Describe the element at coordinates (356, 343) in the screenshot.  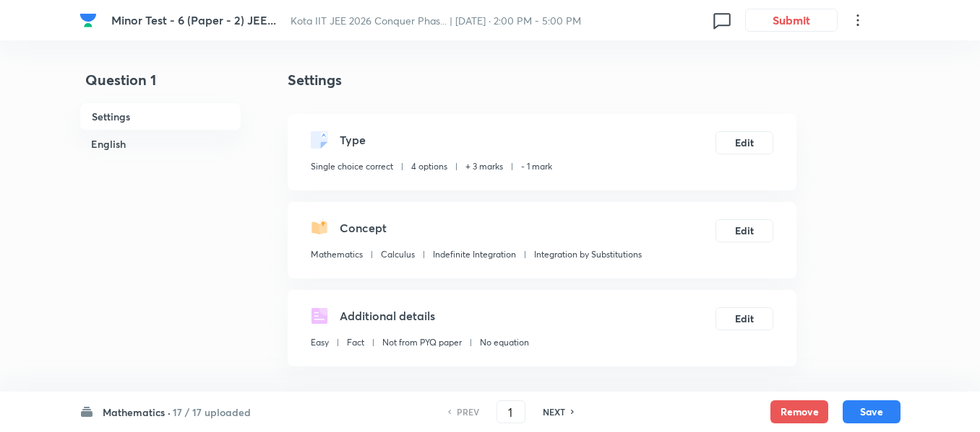
I see `p: Fact` at that location.